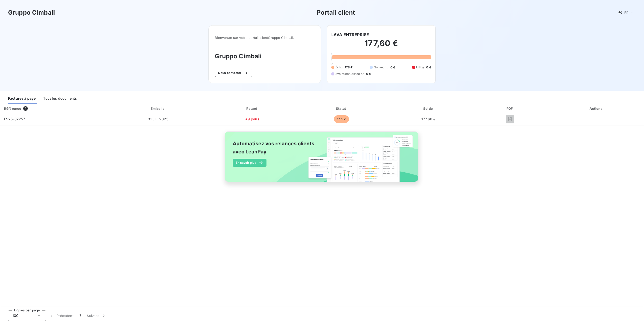 The image size is (644, 324). I want to click on div: PDF, so click(510, 109).